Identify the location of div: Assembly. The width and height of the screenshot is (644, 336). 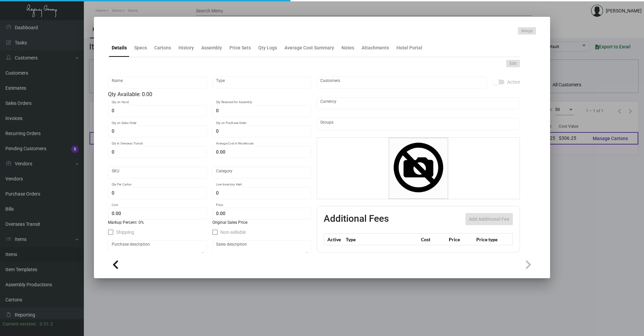
(212, 48).